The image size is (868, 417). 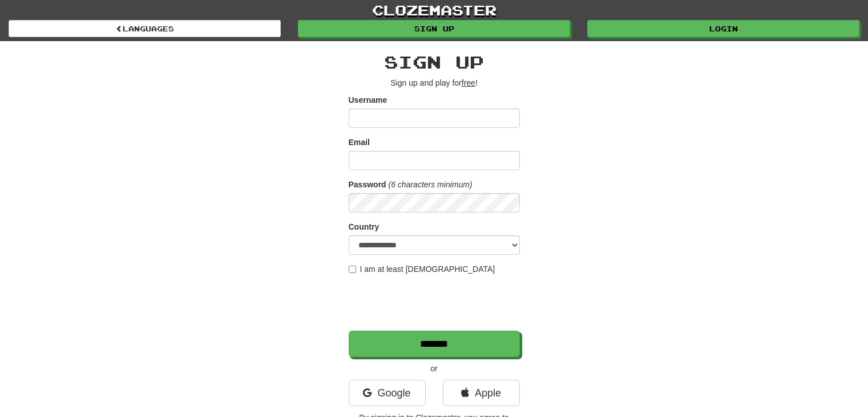 What do you see at coordinates (387, 393) in the screenshot?
I see `a: Google` at bounding box center [387, 393].